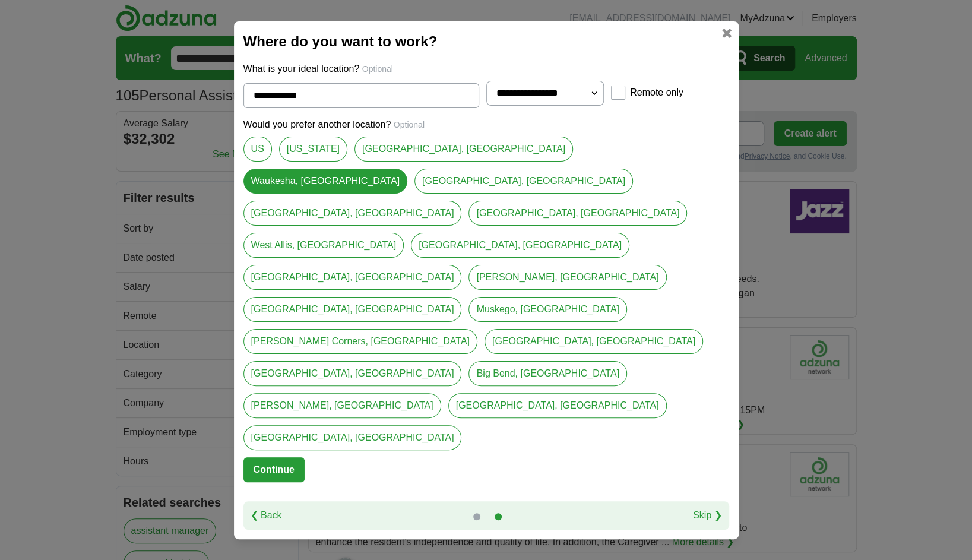  Describe the element at coordinates (274, 469) in the screenshot. I see `button: Continue` at that location.